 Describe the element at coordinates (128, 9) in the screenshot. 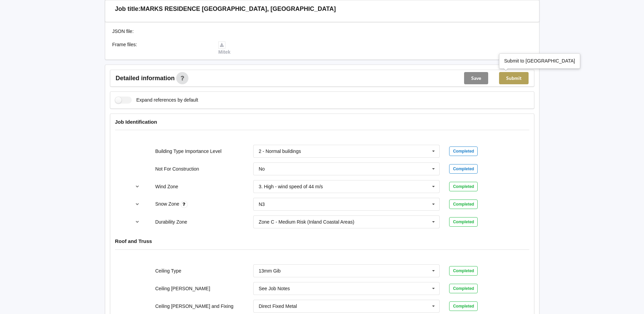

I see `h3: Job title:` at that location.